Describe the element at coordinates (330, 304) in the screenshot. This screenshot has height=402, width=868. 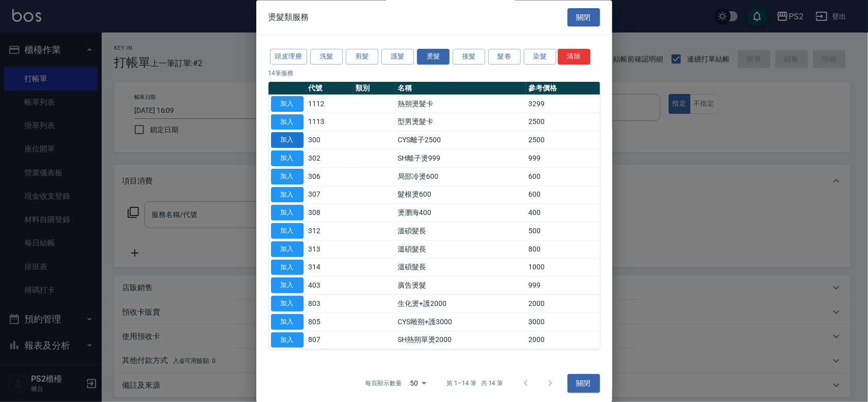
I see `td: 803` at that location.